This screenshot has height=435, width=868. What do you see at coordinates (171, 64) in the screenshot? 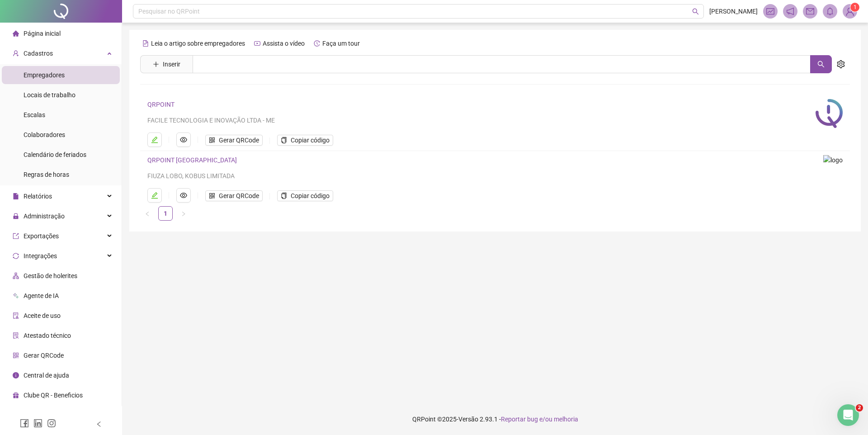
I see `span: Inserir` at bounding box center [171, 64].